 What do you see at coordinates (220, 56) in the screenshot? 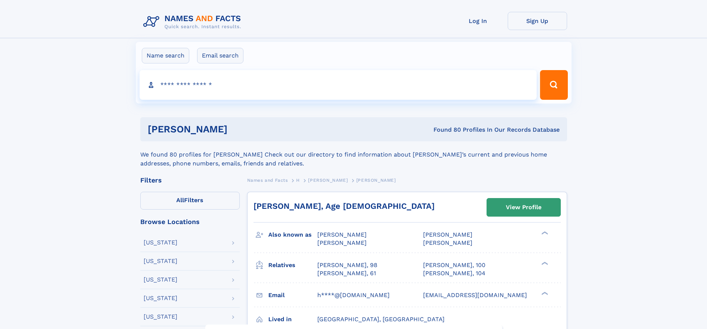
I see `label: Email search` at bounding box center [220, 56].